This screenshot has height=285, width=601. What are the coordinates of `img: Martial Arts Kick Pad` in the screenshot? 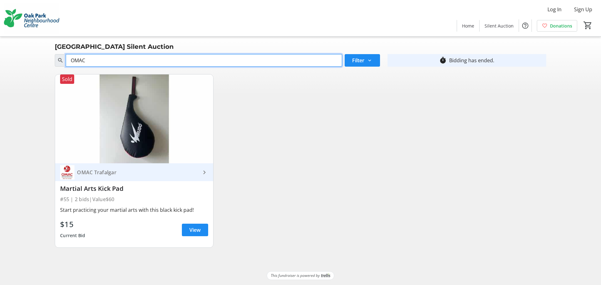 It's located at (134, 119).